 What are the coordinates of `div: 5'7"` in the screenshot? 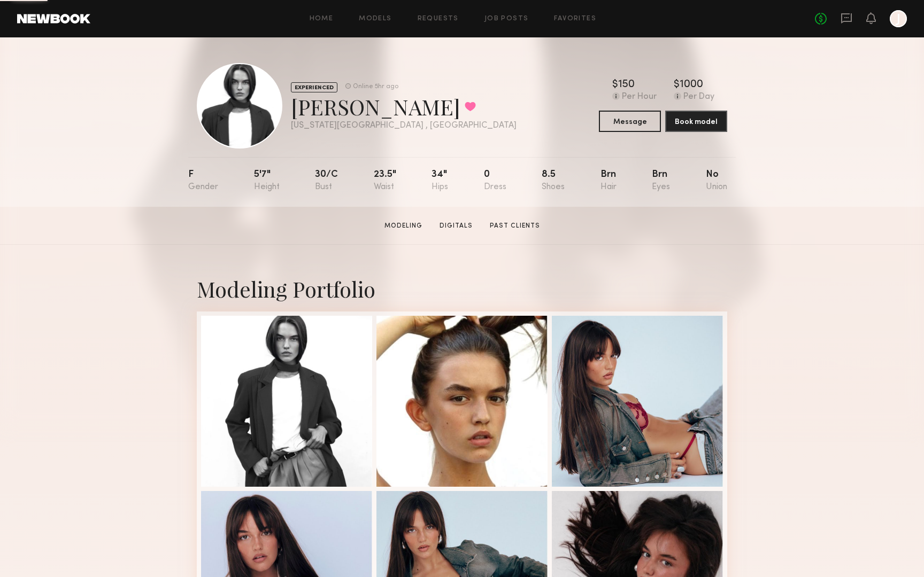 It's located at (267, 181).